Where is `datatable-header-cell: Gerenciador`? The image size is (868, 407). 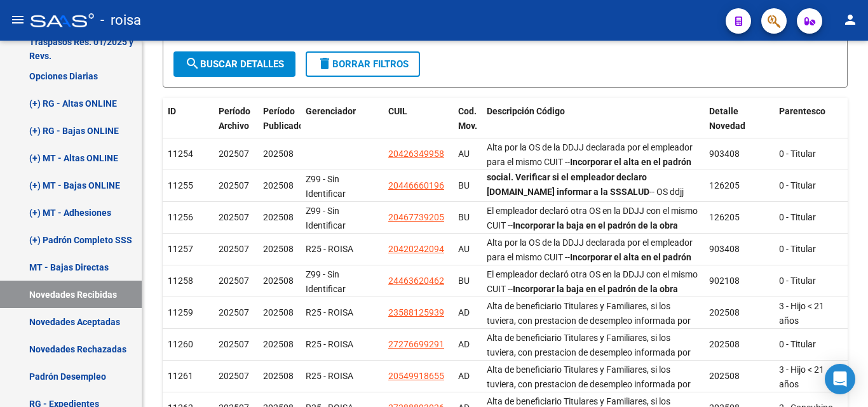 datatable-header-cell: Gerenciador is located at coordinates (342, 126).